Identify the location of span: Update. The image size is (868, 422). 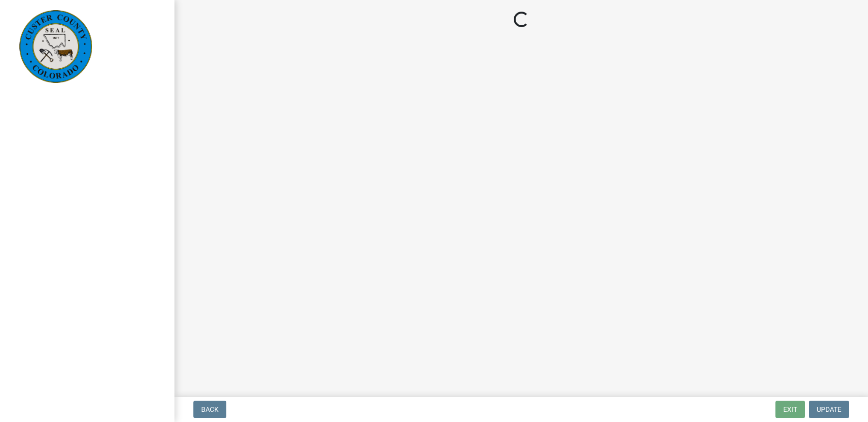
(828, 409).